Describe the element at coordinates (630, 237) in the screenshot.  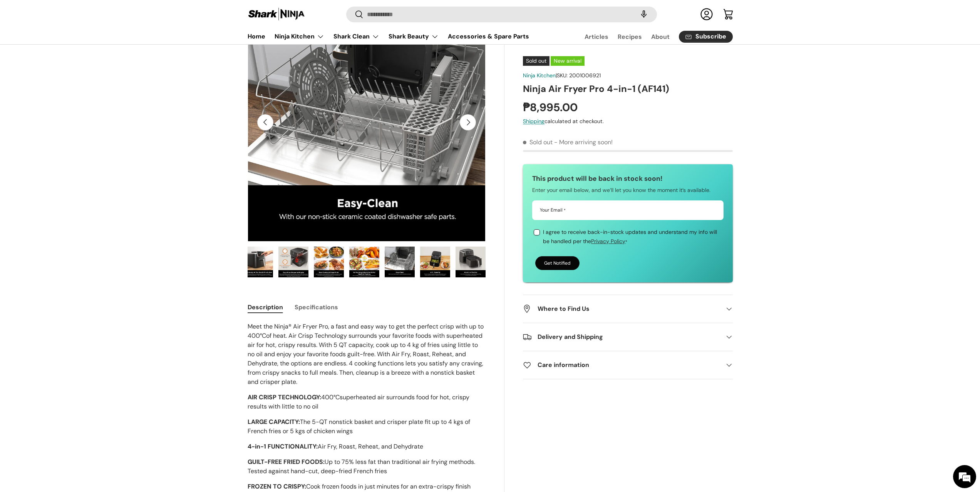
I see `span: I agree to receive back-in-stock updates and understand my info will be handled per the` at that location.